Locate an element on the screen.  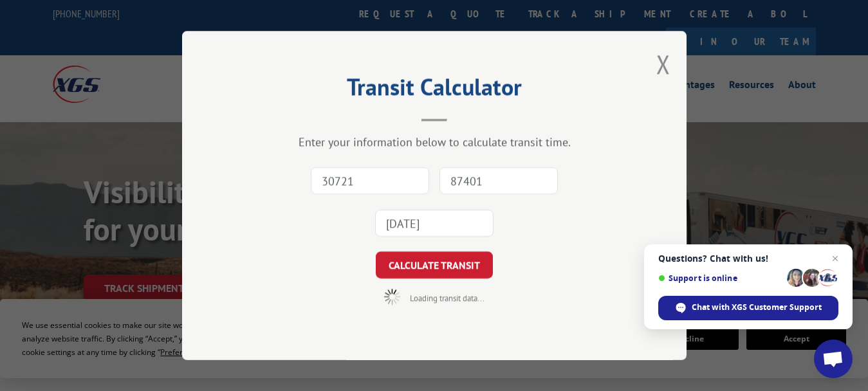
span: Loading transit data... is located at coordinates (447, 298).